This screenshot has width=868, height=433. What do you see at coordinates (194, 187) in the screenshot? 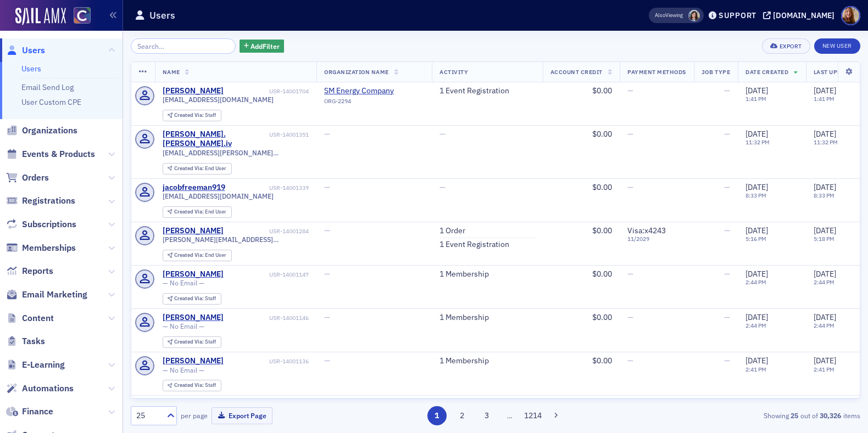
I see `div: jacobfreeman919` at bounding box center [194, 187].